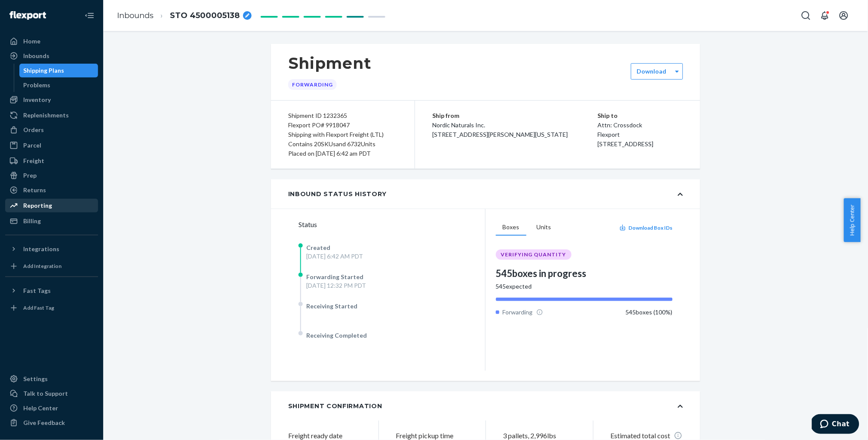 The height and width of the screenshot is (440, 868). Describe the element at coordinates (37, 85) in the screenshot. I see `div: Problems` at that location.